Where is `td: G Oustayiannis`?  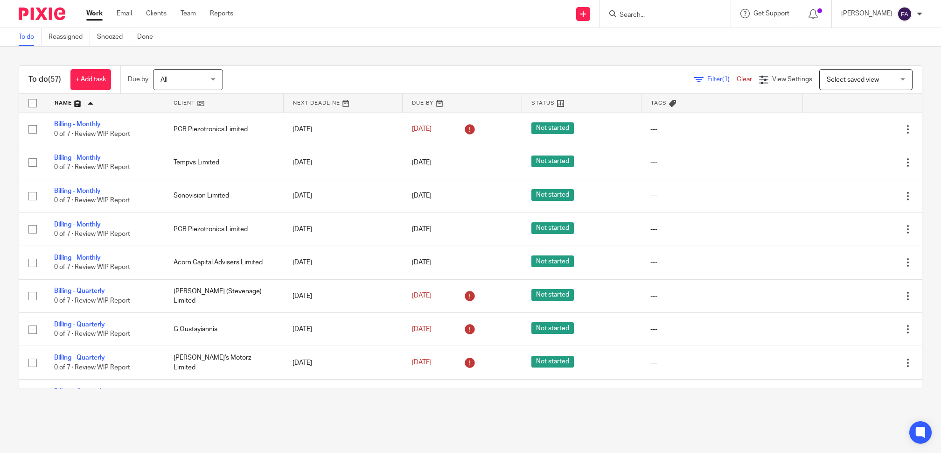
td: G Oustayiannis is located at coordinates (224, 329).